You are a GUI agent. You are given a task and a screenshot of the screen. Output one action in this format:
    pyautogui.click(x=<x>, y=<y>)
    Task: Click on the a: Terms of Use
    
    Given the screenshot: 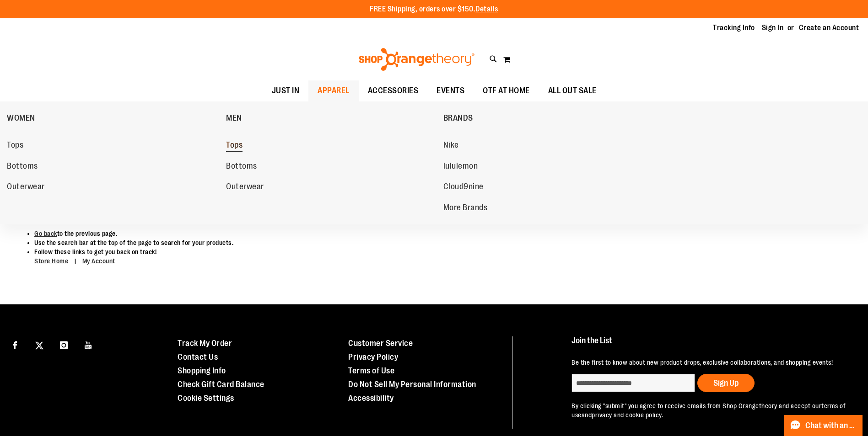 What is the action you would take?
    pyautogui.click(x=371, y=371)
    